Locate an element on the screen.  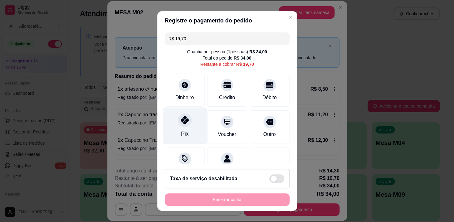
div: Restante a cobrar is located at coordinates (227, 64).